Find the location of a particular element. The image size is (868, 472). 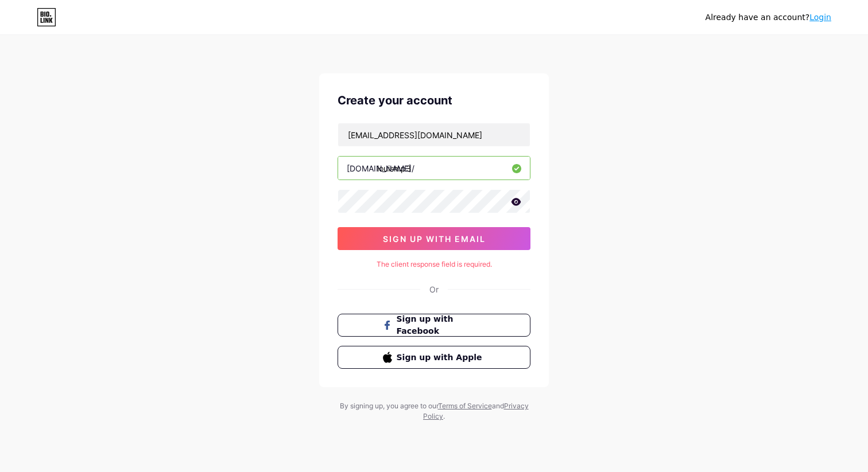

div: Already have an account? is located at coordinates (768, 17).